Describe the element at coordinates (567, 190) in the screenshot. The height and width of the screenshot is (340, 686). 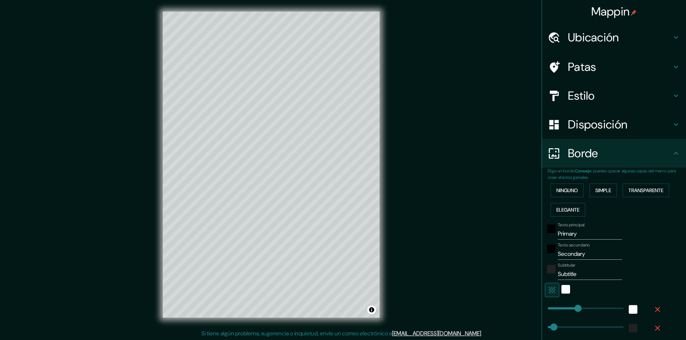
I see `font: Ninguno` at that location.